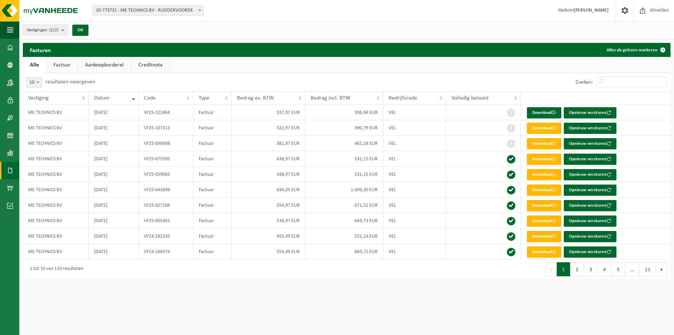 Image resolution: width=674 pixels, height=335 pixels. Describe the element at coordinates (618, 269) in the screenshot. I see `button: 5` at that location.